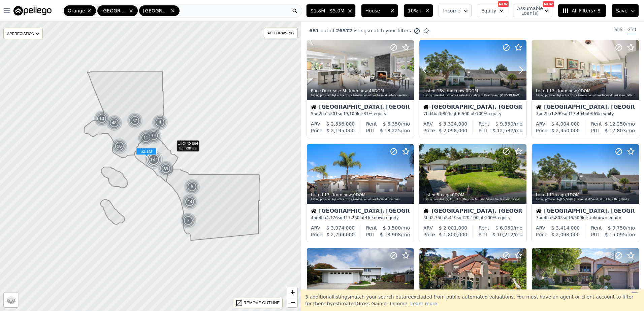 The height and width of the screenshot is (311, 644). What do you see at coordinates (135, 121) in the screenshot?
I see `div: 57` at bounding box center [135, 121].